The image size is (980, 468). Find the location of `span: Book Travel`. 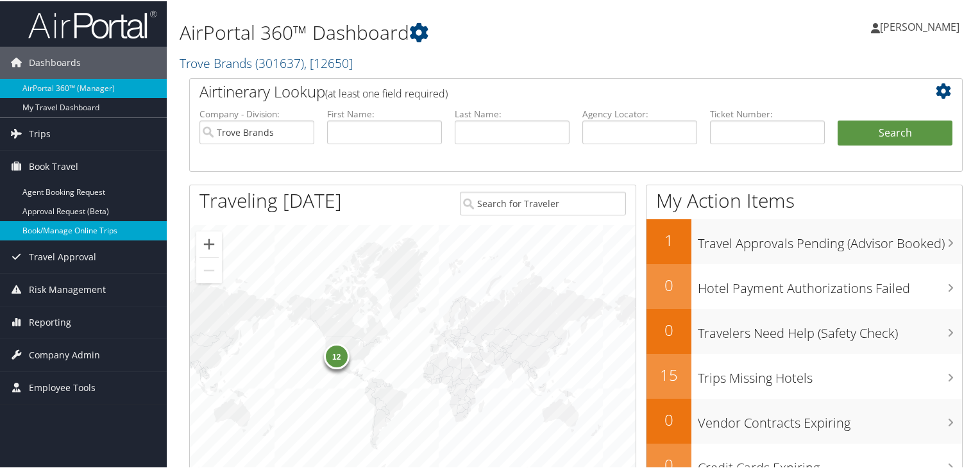

span: Book Travel is located at coordinates (53, 166).